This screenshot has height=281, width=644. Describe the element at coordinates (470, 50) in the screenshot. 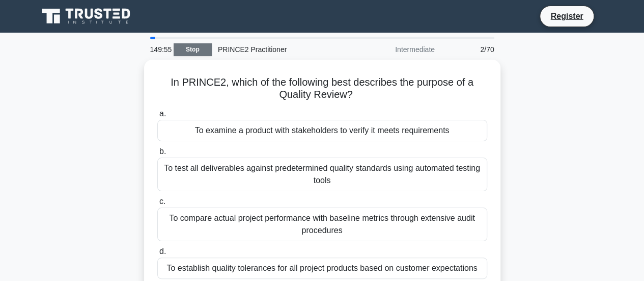

I see `div: 2/70` at that location.